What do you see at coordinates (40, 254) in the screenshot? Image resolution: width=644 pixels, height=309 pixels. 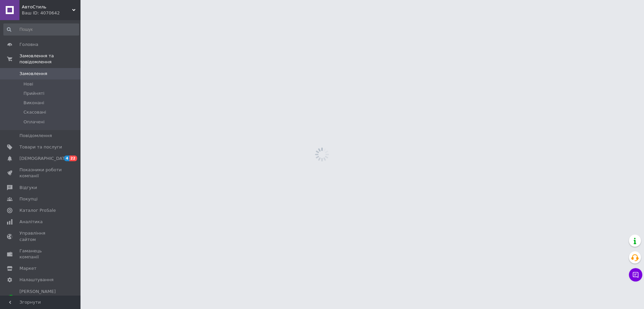 I see `span: Гаманець компанії` at bounding box center [40, 254].